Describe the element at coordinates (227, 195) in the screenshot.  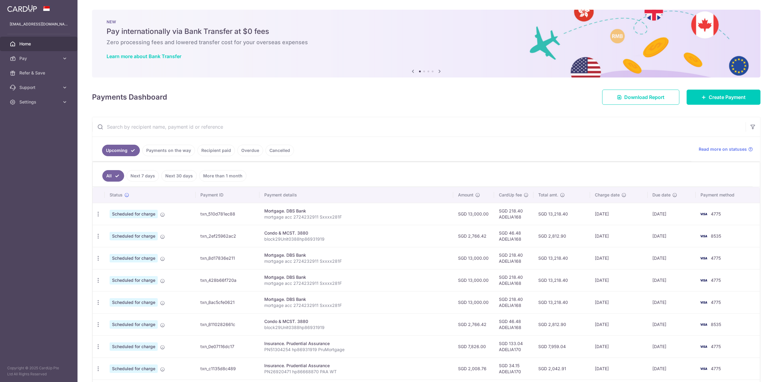
I see `th: Payment ID` at that location.